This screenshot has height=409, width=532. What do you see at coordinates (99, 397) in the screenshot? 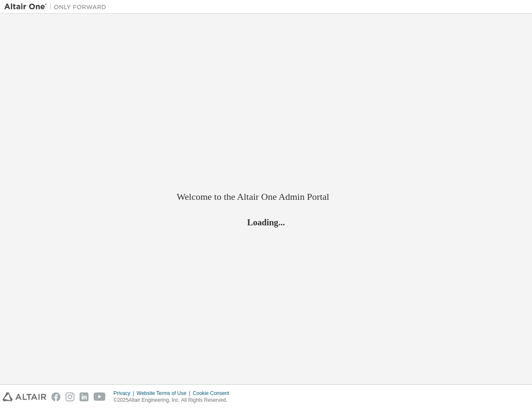
I see `img: youtube.svg` at bounding box center [99, 397].